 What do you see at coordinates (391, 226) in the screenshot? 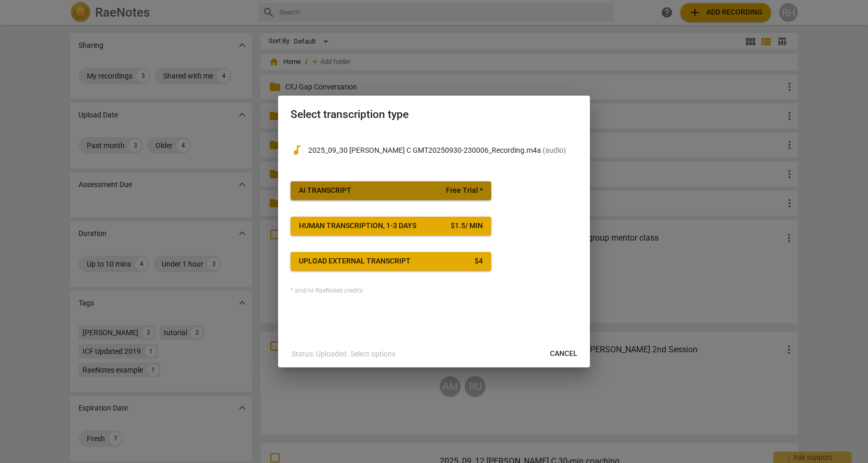
I see `button: Human transcription, 1-3 days$1.5/ min` at bounding box center [391, 226].